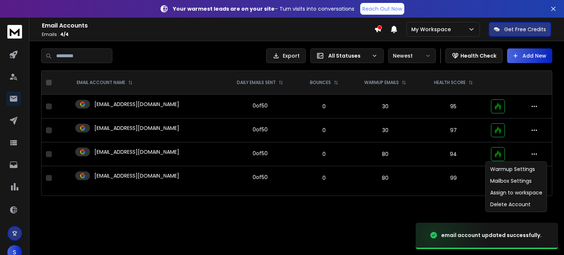 The width and height of the screenshot is (564, 255). Describe the element at coordinates (382, 9) in the screenshot. I see `p: Reach Out Now` at that location.